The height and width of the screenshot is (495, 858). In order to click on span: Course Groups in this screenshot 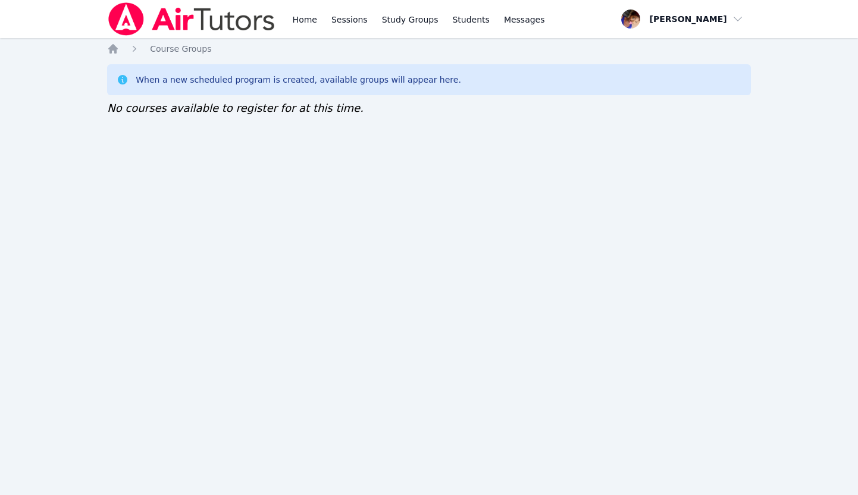, I will do `click(180, 49)`.